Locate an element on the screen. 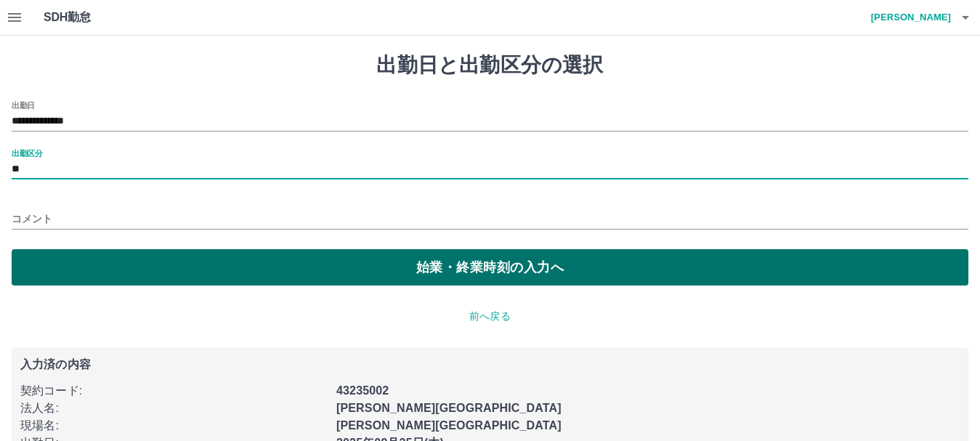 This screenshot has height=441, width=980. p: 現場名 : is located at coordinates (173, 426).